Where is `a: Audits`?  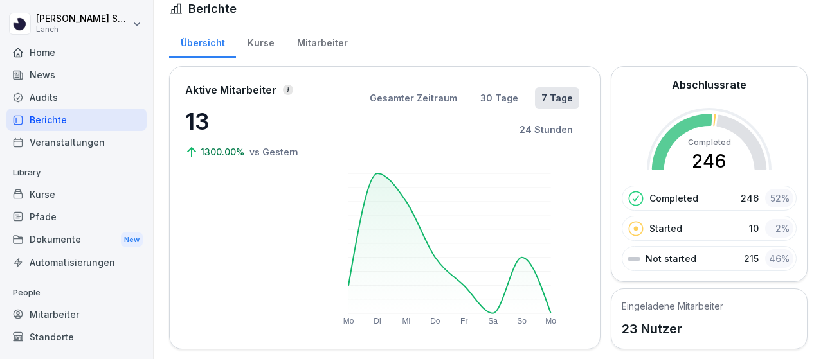
a: Audits is located at coordinates (76, 97).